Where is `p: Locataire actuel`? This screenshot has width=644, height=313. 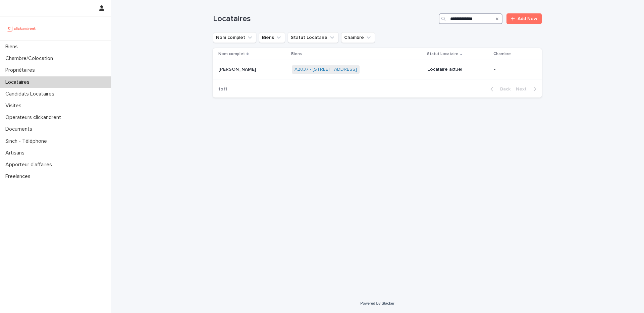 p: Locataire actuel is located at coordinates (458, 69).